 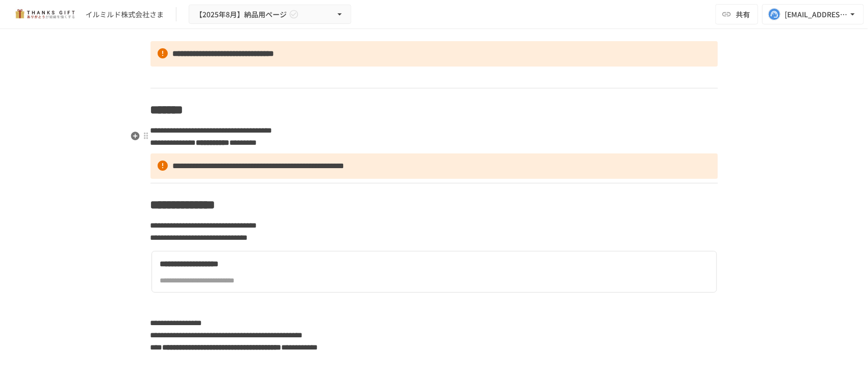 I want to click on button: 共有, so click(x=737, y=14).